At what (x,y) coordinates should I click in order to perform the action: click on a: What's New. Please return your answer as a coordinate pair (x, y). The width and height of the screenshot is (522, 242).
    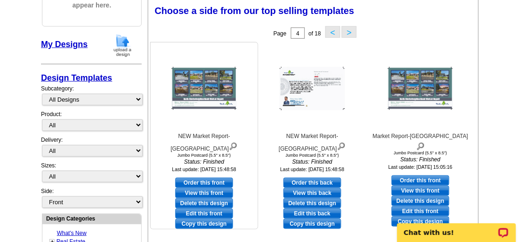
    Looking at the image, I should click on (72, 233).